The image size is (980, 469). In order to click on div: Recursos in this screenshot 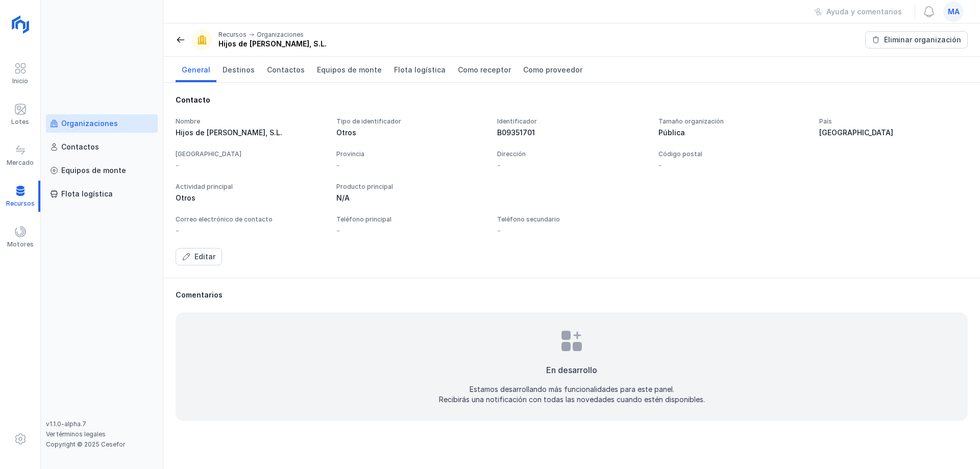, I will do `click(232, 35)`.